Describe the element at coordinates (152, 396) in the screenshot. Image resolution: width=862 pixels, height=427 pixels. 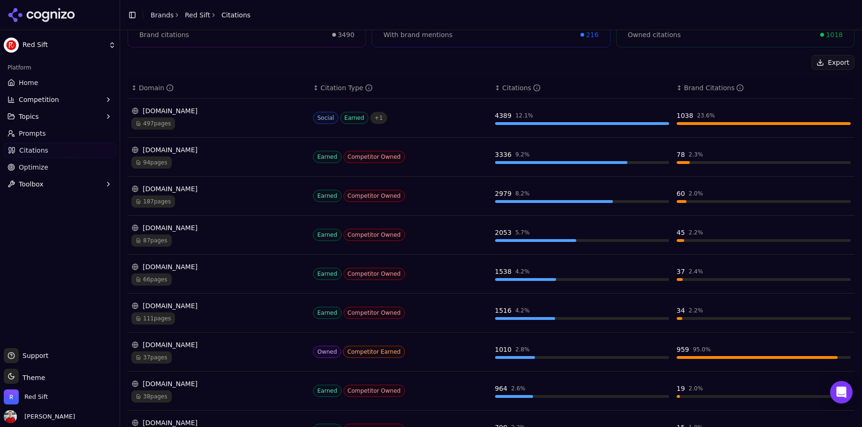
I see `span: 38 pages` at that location.